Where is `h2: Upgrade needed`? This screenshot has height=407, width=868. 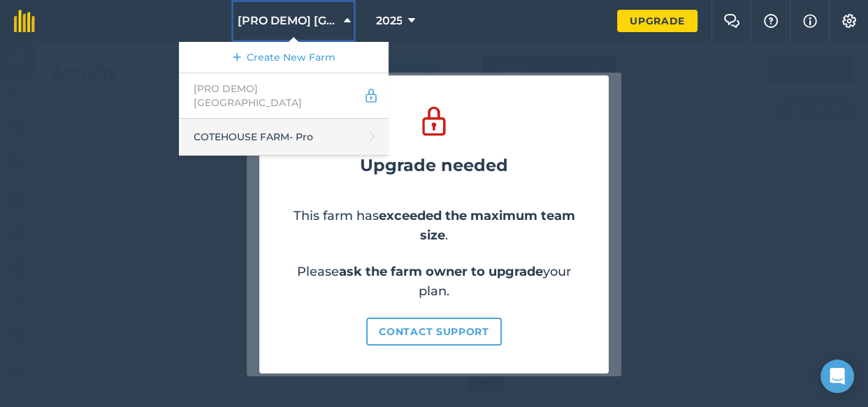
h2: Upgrade needed is located at coordinates (434, 166).